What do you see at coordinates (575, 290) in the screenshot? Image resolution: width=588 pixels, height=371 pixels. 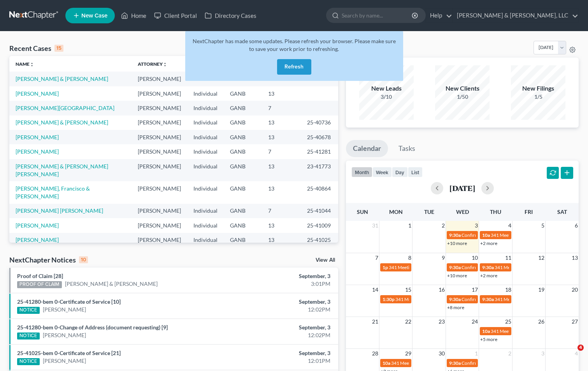 I see `span: 20` at bounding box center [575, 290].